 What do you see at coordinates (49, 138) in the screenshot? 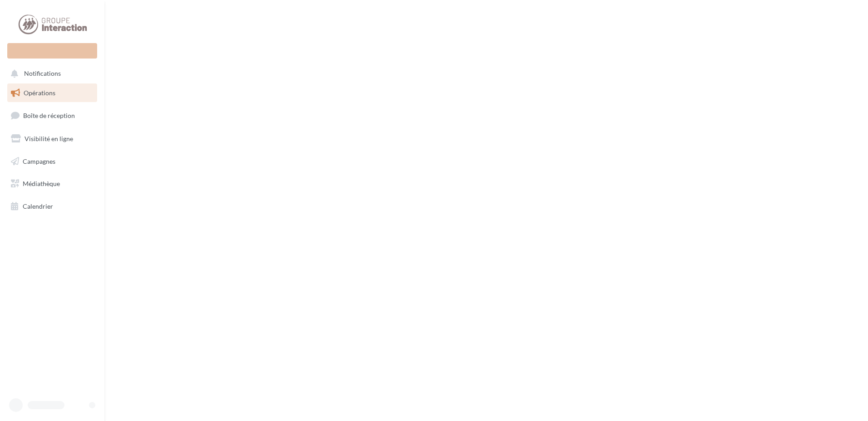
I see `span: Visibilité en ligne` at bounding box center [49, 138].